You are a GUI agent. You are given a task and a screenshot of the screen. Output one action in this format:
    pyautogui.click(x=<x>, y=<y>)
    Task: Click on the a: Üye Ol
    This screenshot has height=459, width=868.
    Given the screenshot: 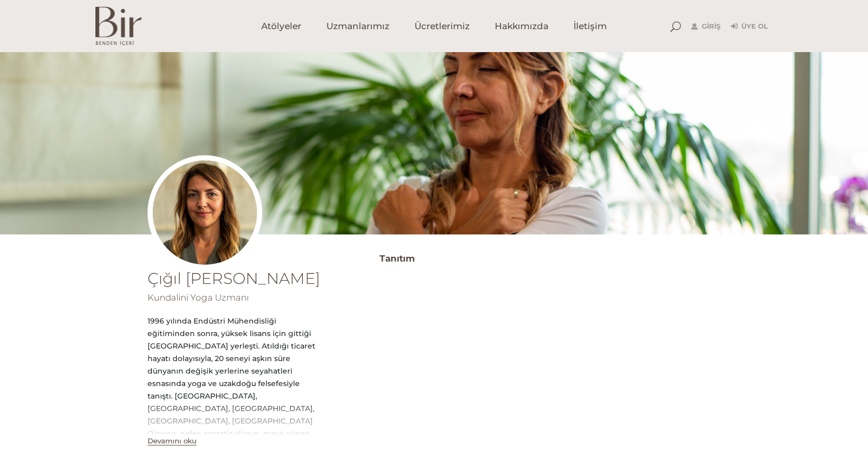 What is the action you would take?
    pyautogui.click(x=748, y=27)
    